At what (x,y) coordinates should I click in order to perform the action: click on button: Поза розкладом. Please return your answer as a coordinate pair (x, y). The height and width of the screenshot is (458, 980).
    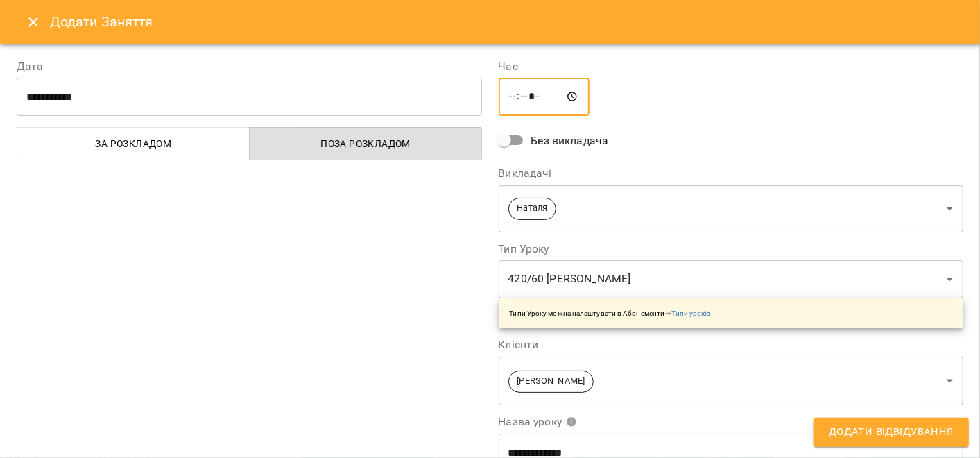
    Looking at the image, I should click on (366, 144).